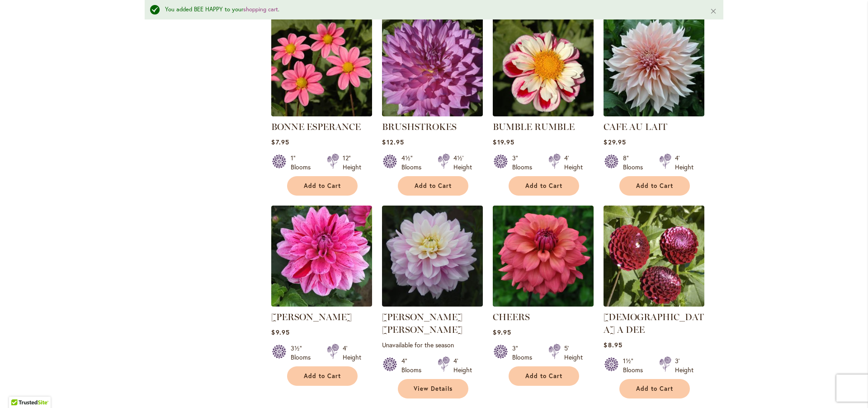 The width and height of the screenshot is (868, 408). I want to click on a: CAFE AU LAIT, so click(635, 127).